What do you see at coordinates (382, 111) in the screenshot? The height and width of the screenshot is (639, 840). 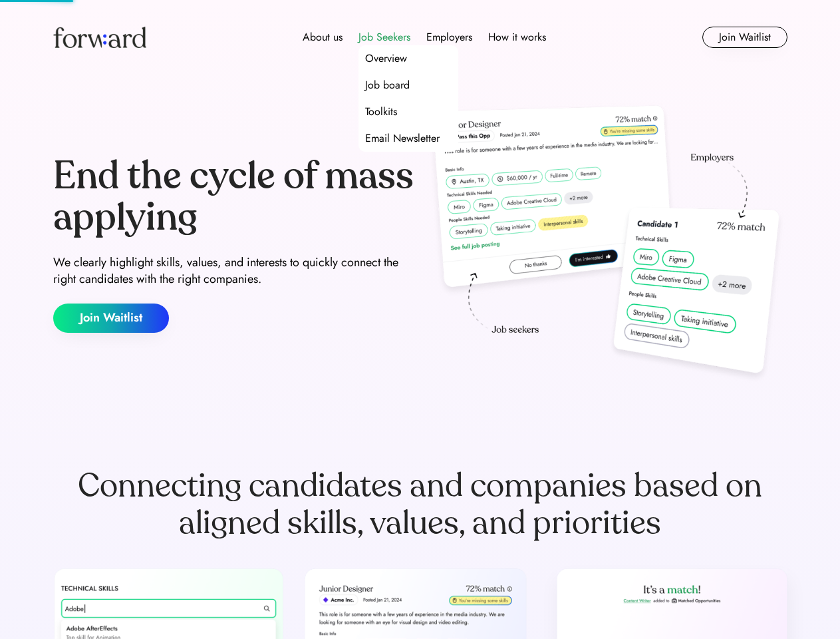 I see `div: Toolkits` at bounding box center [382, 111].